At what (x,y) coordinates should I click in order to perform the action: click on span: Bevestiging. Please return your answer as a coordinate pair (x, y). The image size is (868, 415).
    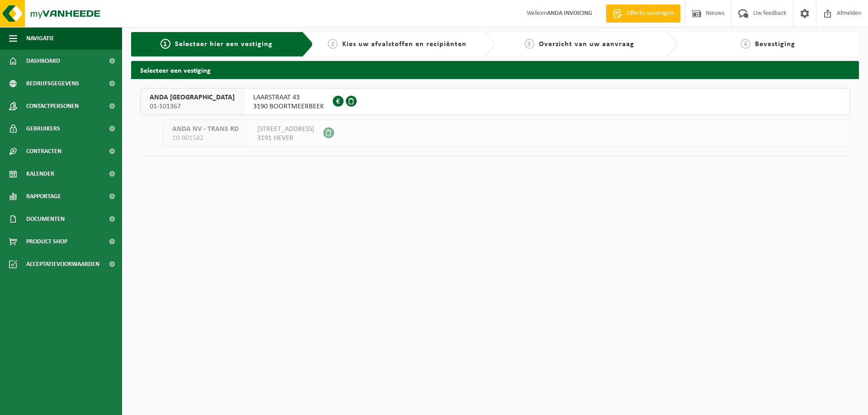
    Looking at the image, I should click on (775, 44).